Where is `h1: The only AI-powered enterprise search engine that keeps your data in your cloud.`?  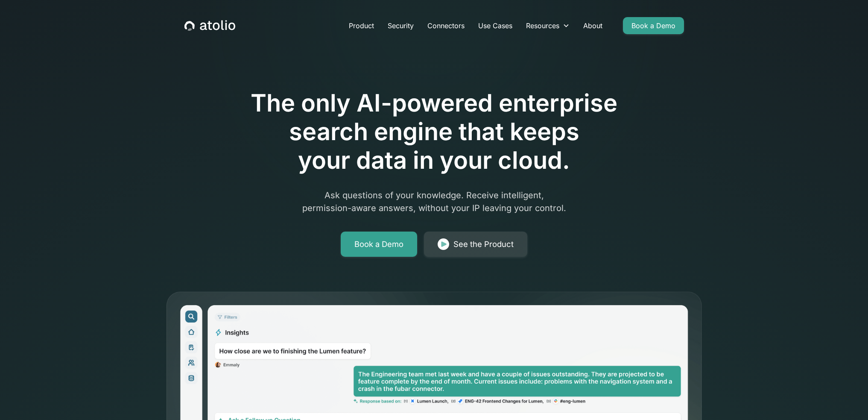 h1: The only AI-powered enterprise search engine that keeps your data in your cloud. is located at coordinates (434, 132).